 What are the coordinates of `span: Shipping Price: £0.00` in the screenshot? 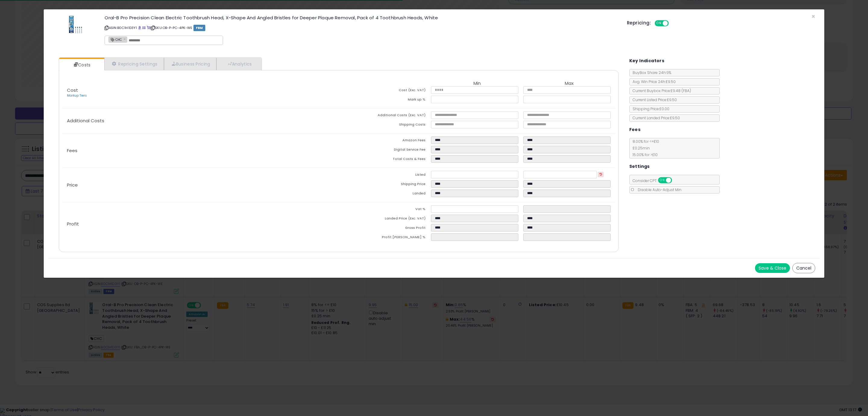 It's located at (650, 109).